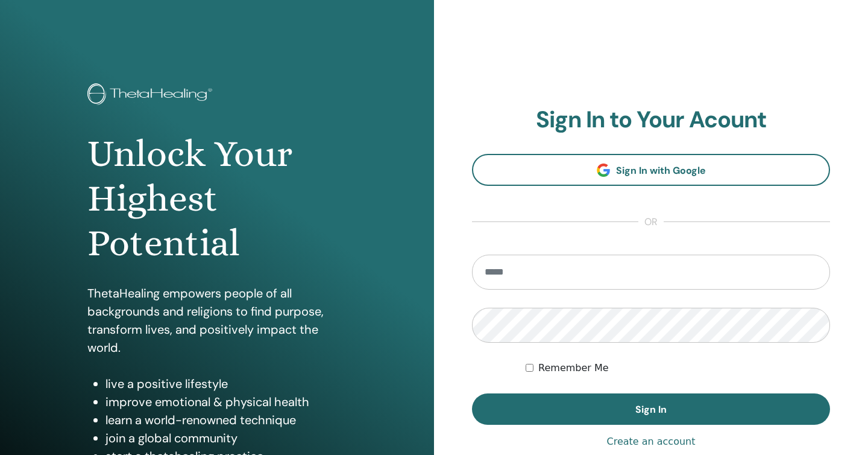 This screenshot has width=868, height=455. I want to click on h2: Sign In to Your Acount, so click(651, 120).